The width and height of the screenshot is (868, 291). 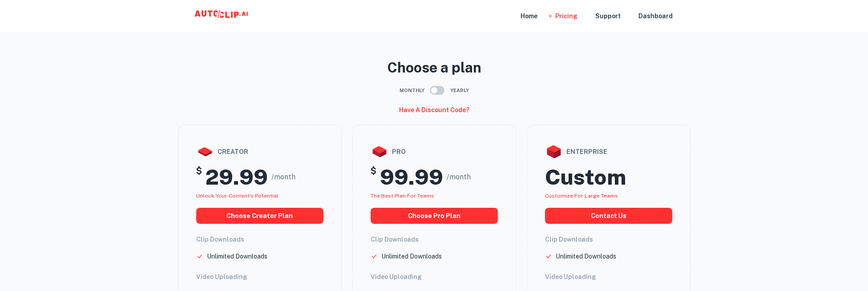 What do you see at coordinates (434, 216) in the screenshot?
I see `button: choose pro plan` at bounding box center [434, 216].